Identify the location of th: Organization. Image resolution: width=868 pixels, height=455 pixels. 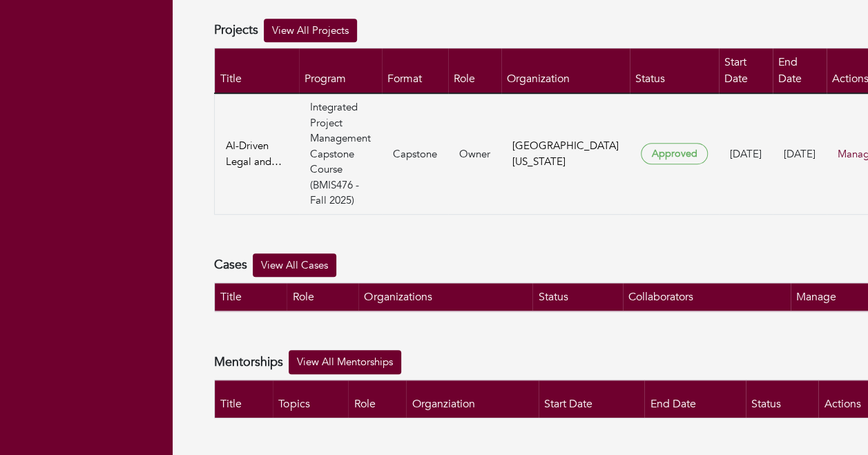
(566, 71).